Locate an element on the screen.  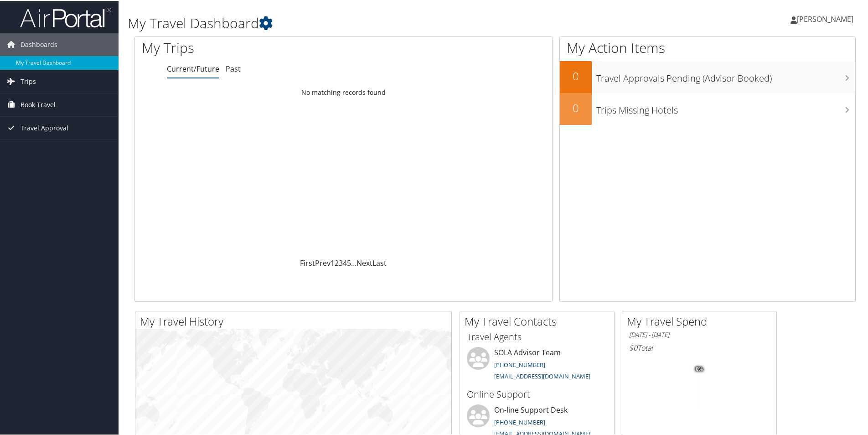
a: 2 is located at coordinates (337, 262).